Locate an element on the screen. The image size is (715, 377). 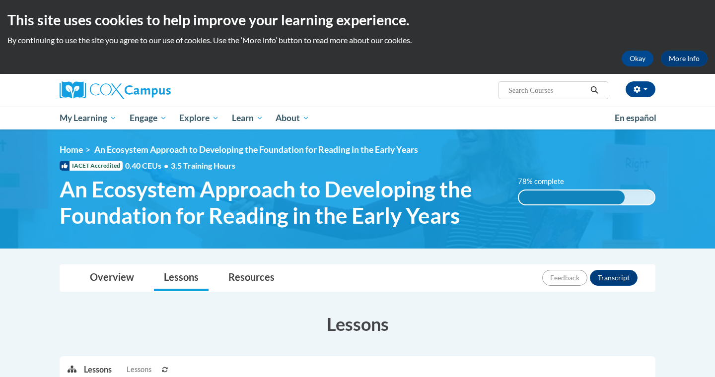
span: 0.40 CEUs is located at coordinates (148, 166).